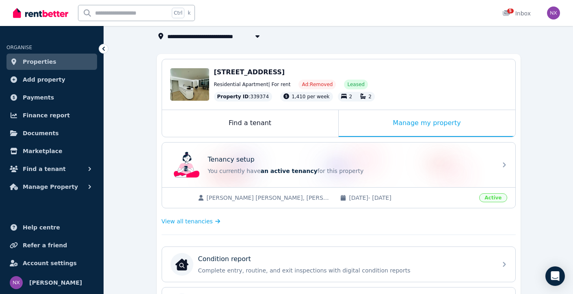 The width and height of the screenshot is (573, 294). Describe the element at coordinates (52, 133) in the screenshot. I see `a: Documents` at that location.